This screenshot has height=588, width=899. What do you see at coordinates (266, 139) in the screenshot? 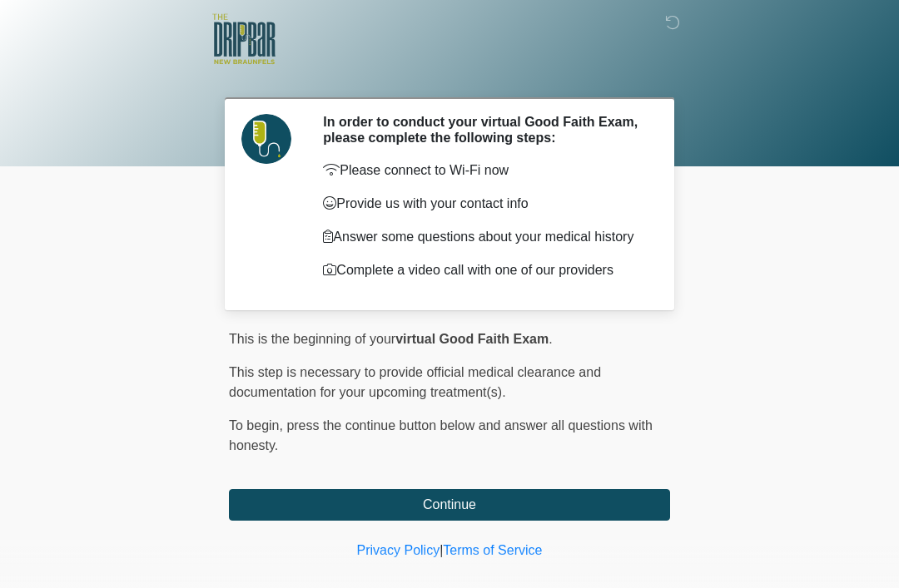
I see `img: Agent Avatar` at bounding box center [266, 139].